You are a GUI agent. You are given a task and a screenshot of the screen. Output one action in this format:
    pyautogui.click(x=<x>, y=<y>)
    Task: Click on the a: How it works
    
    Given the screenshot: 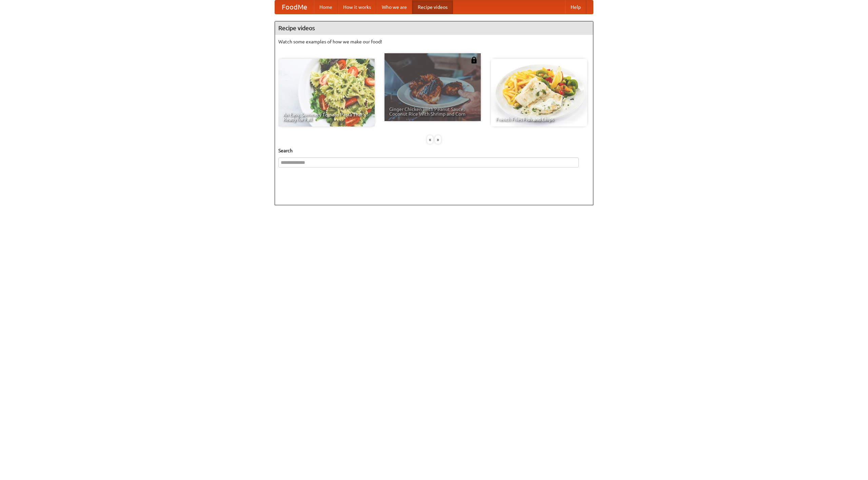 What is the action you would take?
    pyautogui.click(x=357, y=8)
    